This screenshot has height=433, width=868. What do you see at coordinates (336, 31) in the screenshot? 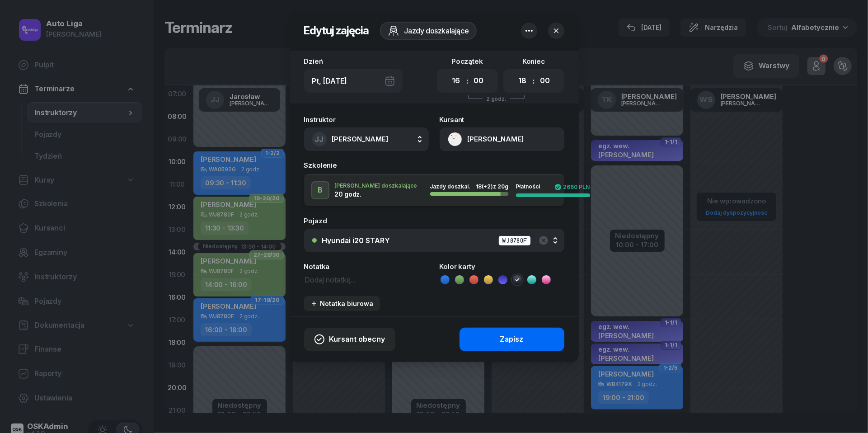
I see `h2: Edytuj zajęcia` at bounding box center [336, 31].